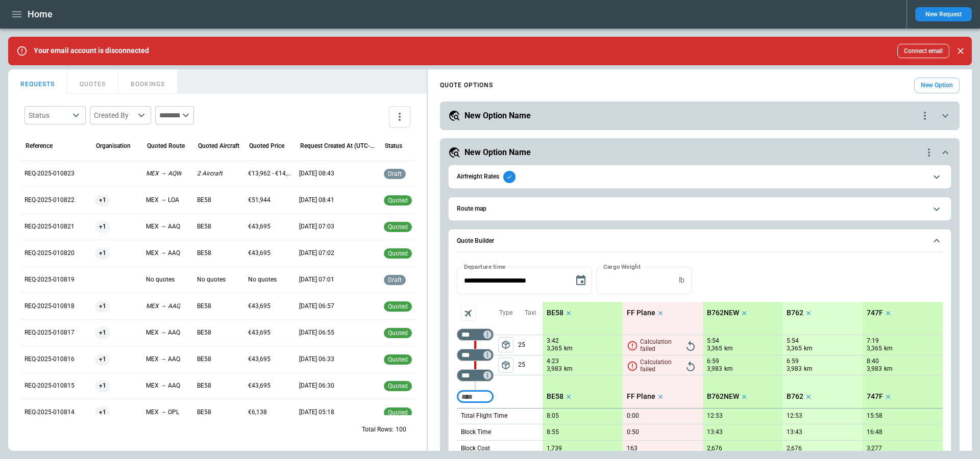  What do you see at coordinates (210, 173) in the screenshot?
I see `p: 2 Aircraft` at bounding box center [210, 173].